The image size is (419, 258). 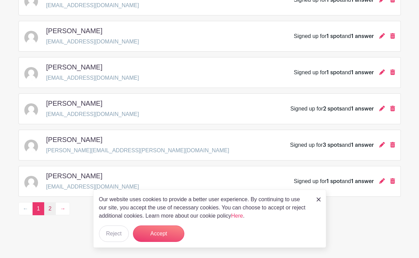 What do you see at coordinates (38, 209) in the screenshot?
I see `span: 1` at bounding box center [38, 209].